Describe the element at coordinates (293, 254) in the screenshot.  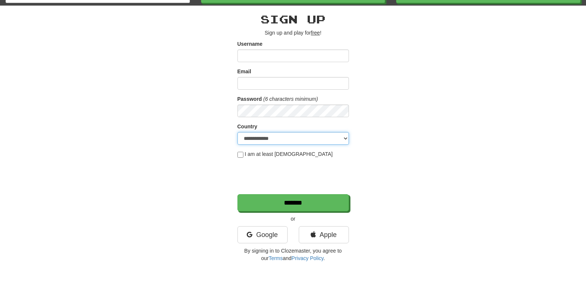
I see `p: By signing in to Clozemaster, you agree to our and .` at that location.